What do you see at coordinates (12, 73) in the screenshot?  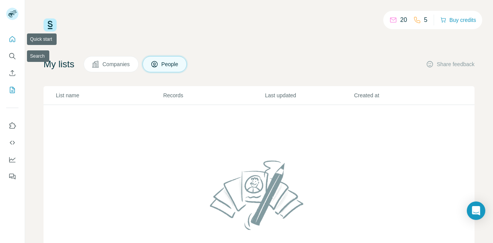 I see `button: Enrich CSV` at bounding box center [12, 73].